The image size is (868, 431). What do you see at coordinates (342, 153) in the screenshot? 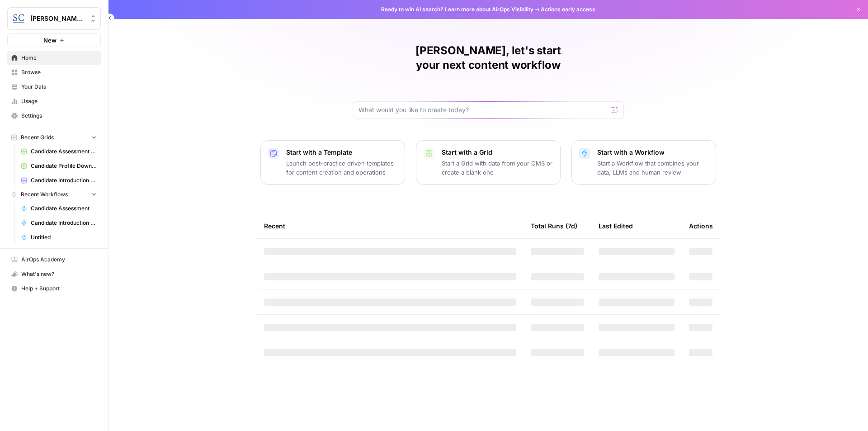
I see `p: Start with a Template` at bounding box center [342, 153].